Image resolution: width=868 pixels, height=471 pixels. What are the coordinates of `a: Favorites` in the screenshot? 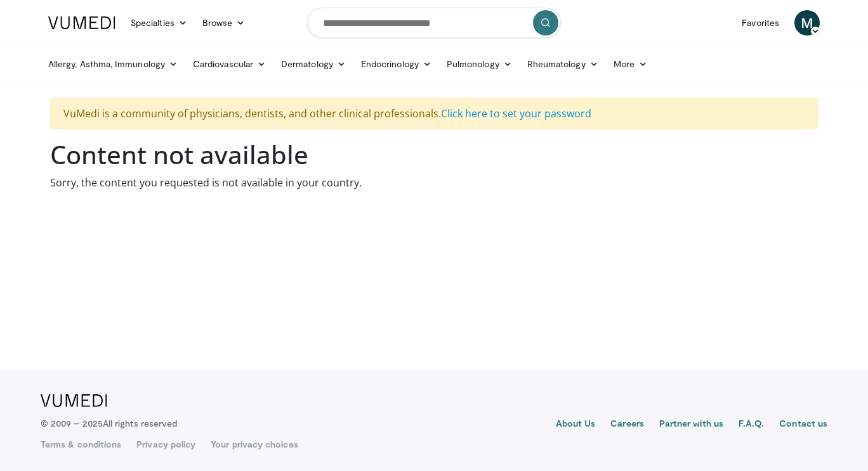 It's located at (760, 23).